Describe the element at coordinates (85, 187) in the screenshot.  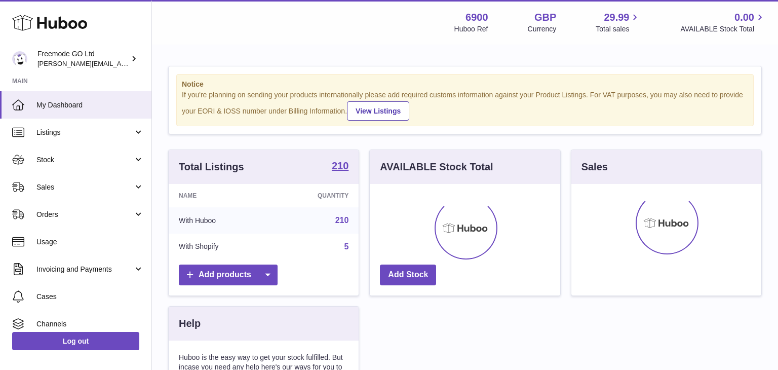
I see `span: Sales` at that location.